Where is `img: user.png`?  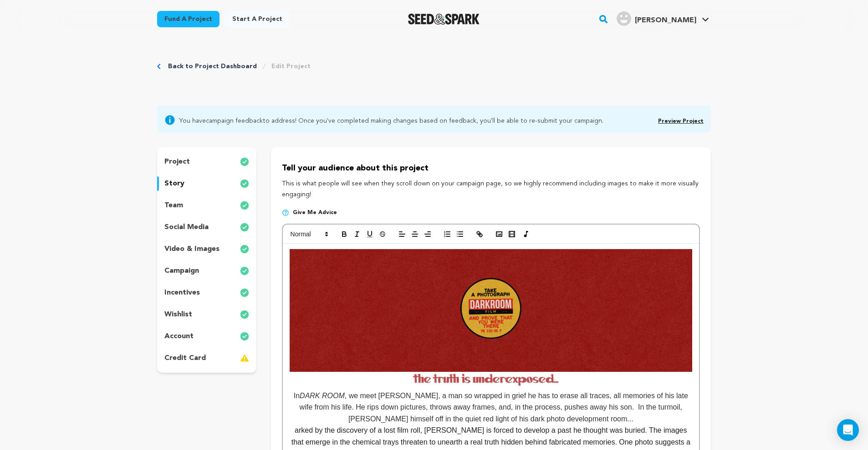
img: user.png is located at coordinates (624, 19).